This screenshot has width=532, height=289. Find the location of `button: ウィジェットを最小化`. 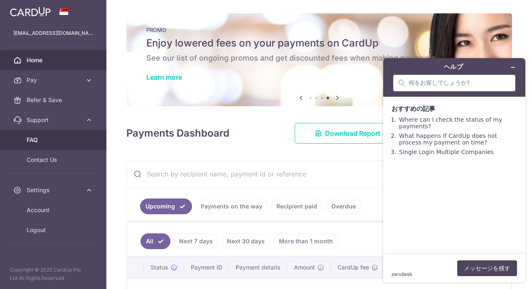

button: ウィジェットを最小化 is located at coordinates (136, 16).